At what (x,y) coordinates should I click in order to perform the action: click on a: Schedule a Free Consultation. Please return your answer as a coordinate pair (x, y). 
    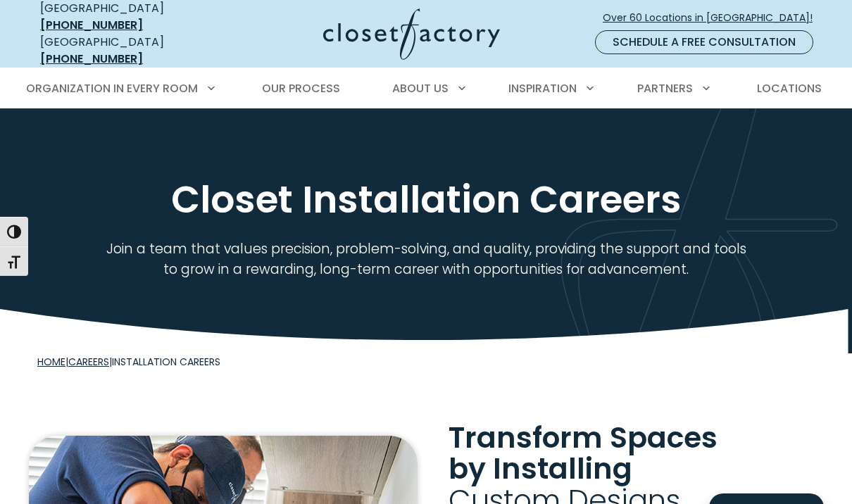
    Looking at the image, I should click on (704, 42).